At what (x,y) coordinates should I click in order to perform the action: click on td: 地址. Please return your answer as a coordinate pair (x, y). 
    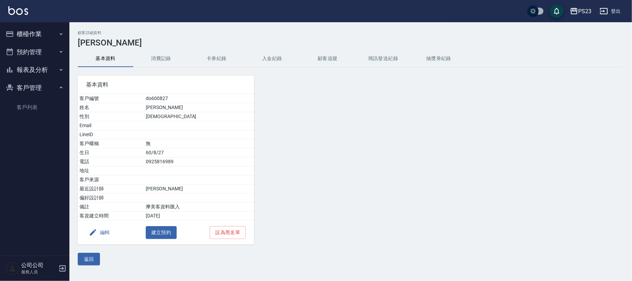
    Looking at the image, I should click on (111, 171).